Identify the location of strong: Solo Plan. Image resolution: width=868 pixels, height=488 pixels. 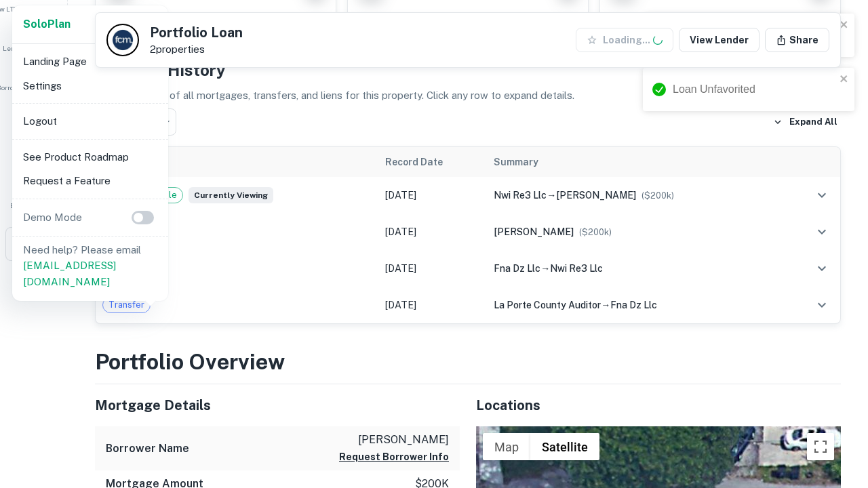
(47, 24).